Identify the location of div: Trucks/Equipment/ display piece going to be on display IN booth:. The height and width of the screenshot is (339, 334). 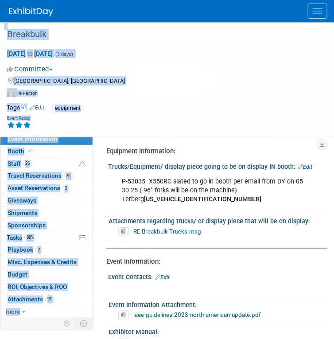
(218, 166).